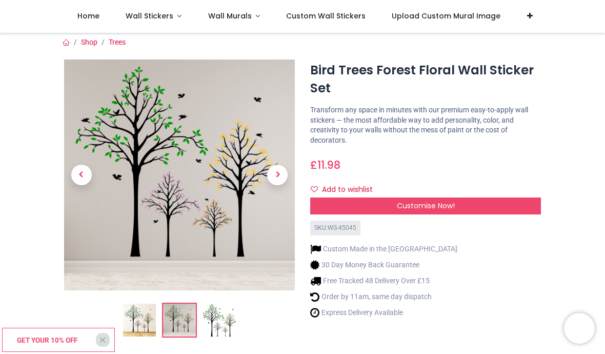  Describe the element at coordinates (383, 296) in the screenshot. I see `li: Order by 11am, same day dispatch` at that location.